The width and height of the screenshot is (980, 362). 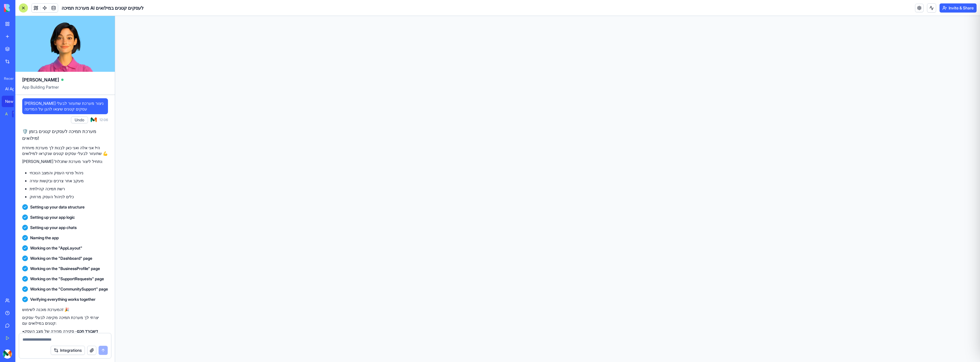 I want to click on strong: דשבורד חכם, so click(x=88, y=331).